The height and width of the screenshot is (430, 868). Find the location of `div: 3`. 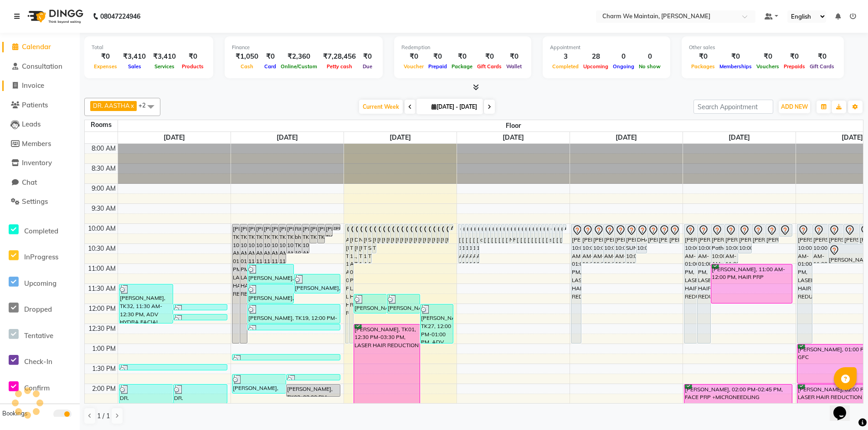

div: 3 is located at coordinates (566, 56).